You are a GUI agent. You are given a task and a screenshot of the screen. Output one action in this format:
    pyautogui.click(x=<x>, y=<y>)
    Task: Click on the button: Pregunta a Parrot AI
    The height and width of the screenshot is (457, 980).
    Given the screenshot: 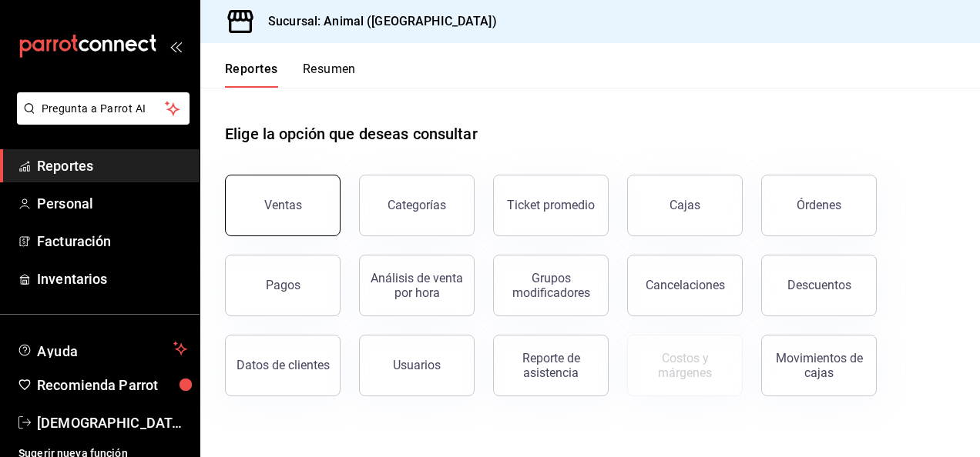 What is the action you would take?
    pyautogui.click(x=103, y=109)
    